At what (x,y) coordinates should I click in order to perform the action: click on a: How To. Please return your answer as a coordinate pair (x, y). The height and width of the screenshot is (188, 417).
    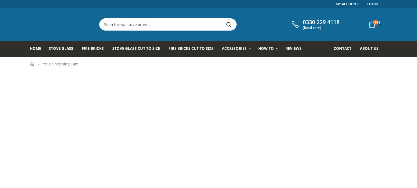
    Looking at the image, I should click on (270, 49).